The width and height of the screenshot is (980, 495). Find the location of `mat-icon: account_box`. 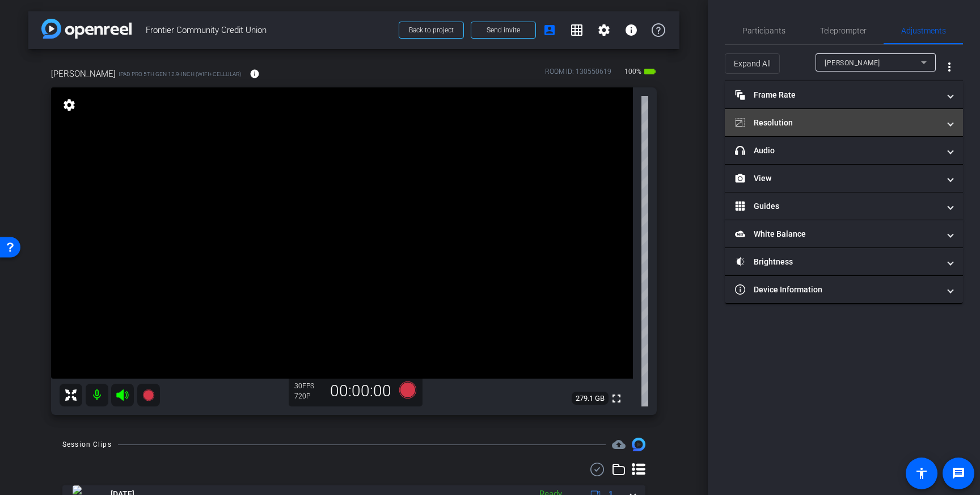

mat-icon: account_box is located at coordinates (550, 30).